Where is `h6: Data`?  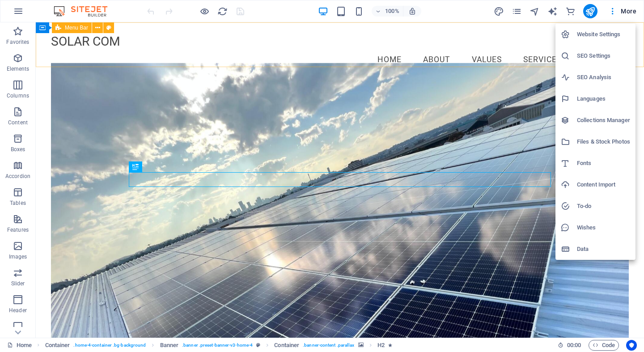
h6: Data is located at coordinates (604, 249).